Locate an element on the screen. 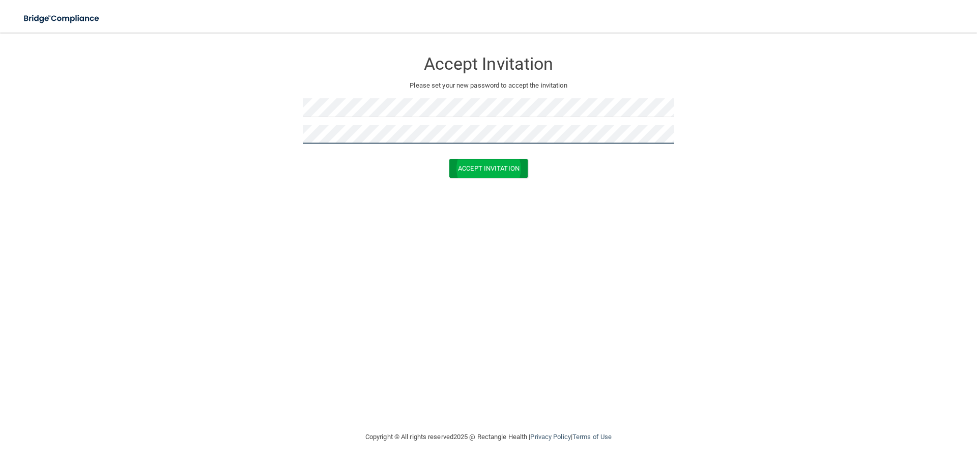 This screenshot has width=977, height=464. a: Terms of Use is located at coordinates (592, 436).